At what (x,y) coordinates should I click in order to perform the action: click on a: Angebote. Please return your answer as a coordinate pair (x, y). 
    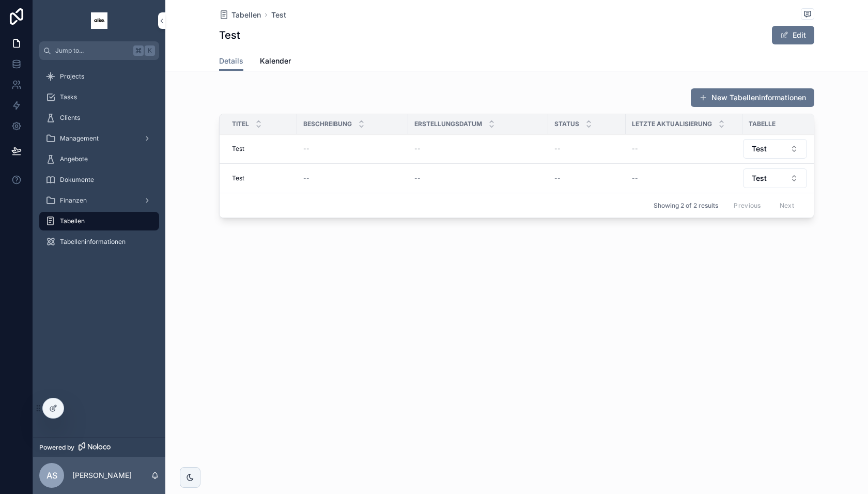
    Looking at the image, I should click on (99, 160).